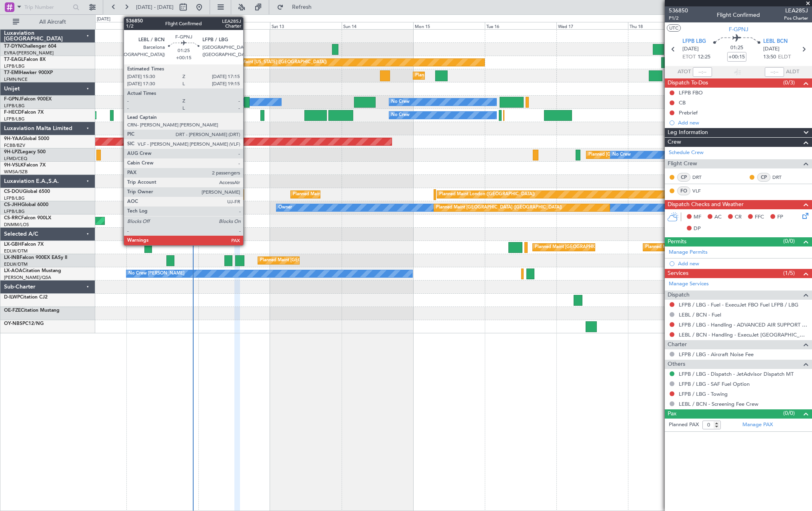 This screenshot has width=812, height=511. What do you see at coordinates (781, 178) in the screenshot?
I see `a: DRT` at bounding box center [781, 178].